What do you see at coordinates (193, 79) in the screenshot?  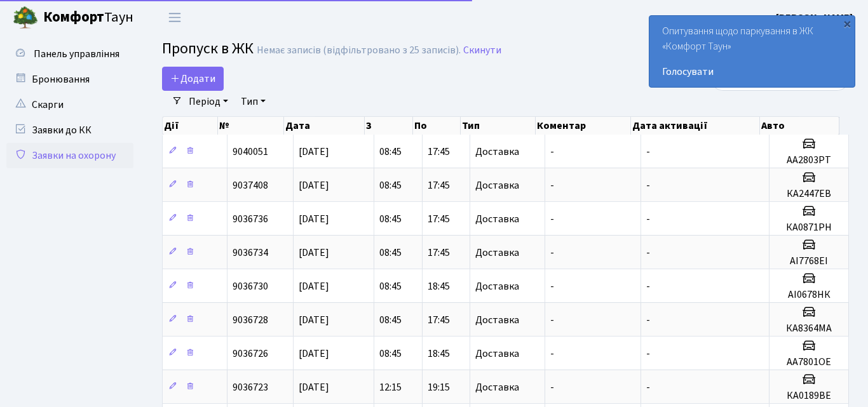 I see `a: Додати` at bounding box center [193, 79].